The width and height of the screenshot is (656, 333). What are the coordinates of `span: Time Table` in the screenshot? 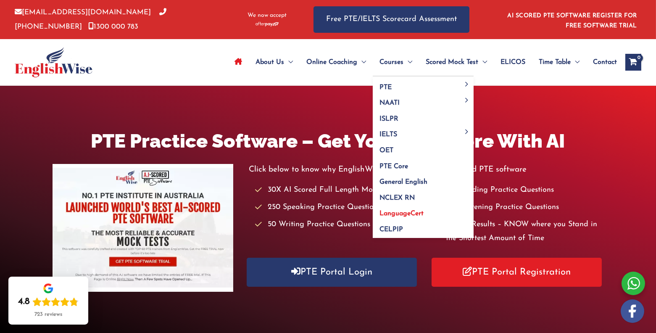 It's located at (555, 62).